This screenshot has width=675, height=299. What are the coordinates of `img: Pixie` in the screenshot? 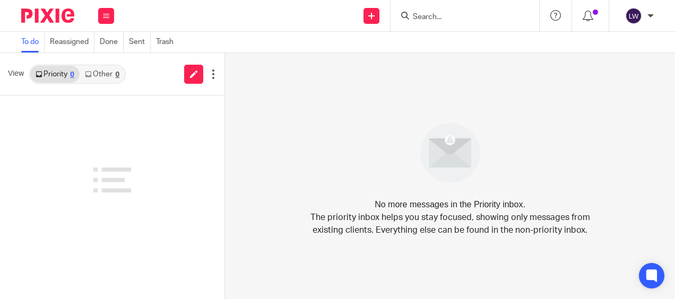 It's located at (48, 15).